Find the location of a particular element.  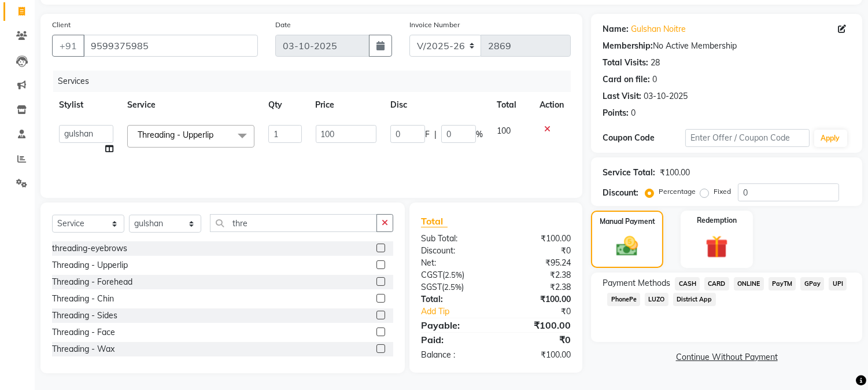

th: Service is located at coordinates (191, 105).